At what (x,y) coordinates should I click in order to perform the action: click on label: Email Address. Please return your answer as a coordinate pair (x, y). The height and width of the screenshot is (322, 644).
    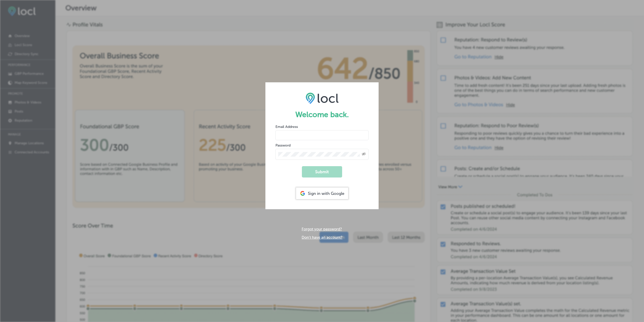
    Looking at the image, I should click on (286, 127).